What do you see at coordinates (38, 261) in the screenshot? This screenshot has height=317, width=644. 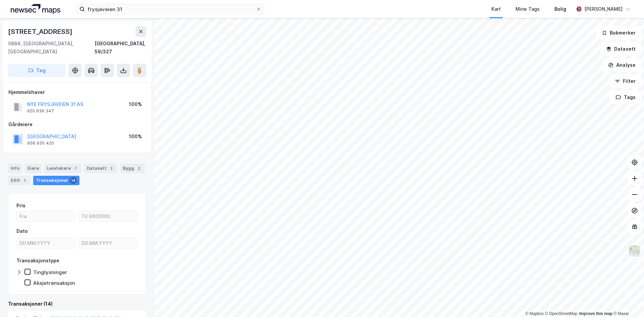 I see `div: Transaksjonstype` at bounding box center [38, 261].